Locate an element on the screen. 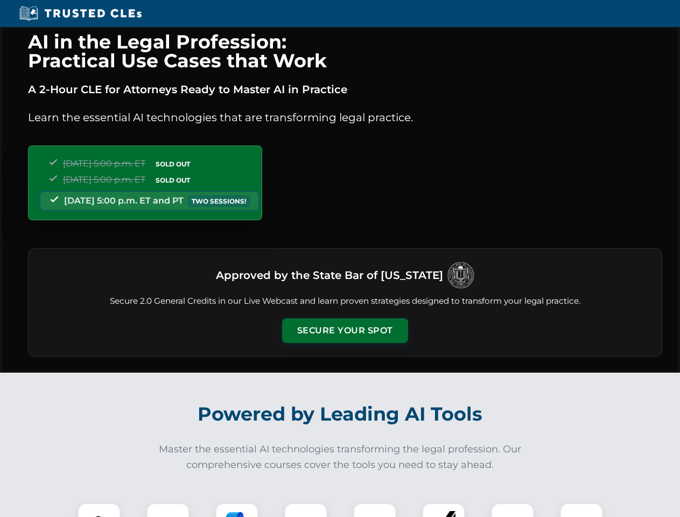 This screenshot has width=680, height=517. p: Secure 2.0 General Credits in our Live Webcast and learn proven strategies designed to transform ... is located at coordinates (345, 301).